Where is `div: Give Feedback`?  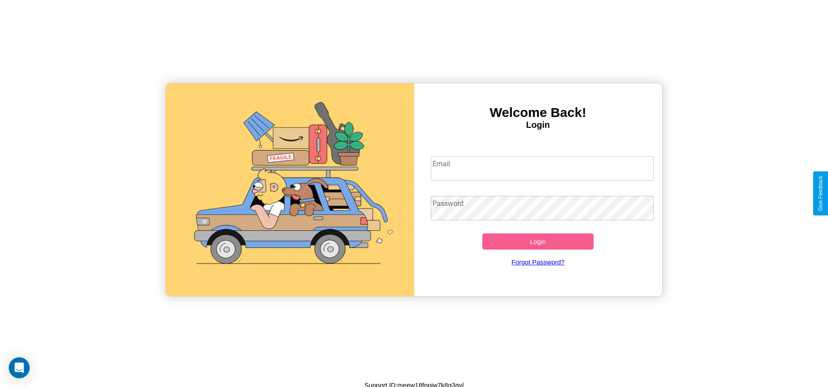 div: Give Feedback is located at coordinates (821, 193).